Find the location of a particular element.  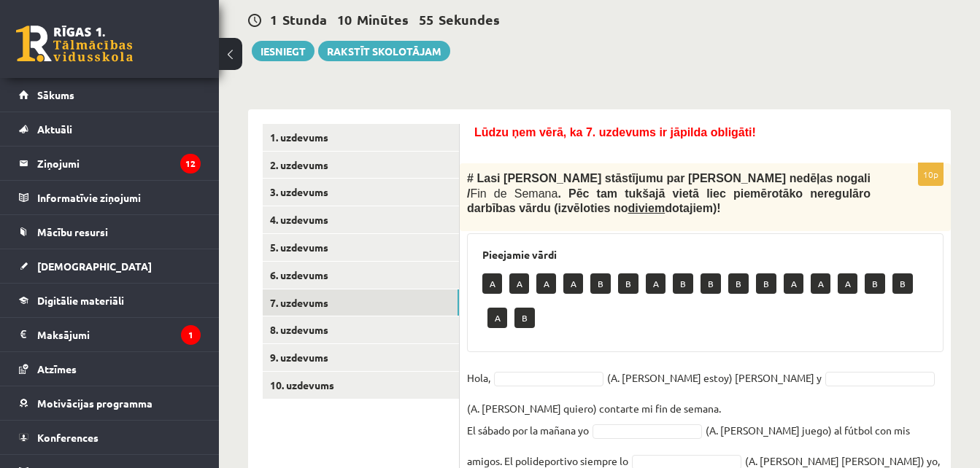

a: 4. uzdevums is located at coordinates (361, 220).